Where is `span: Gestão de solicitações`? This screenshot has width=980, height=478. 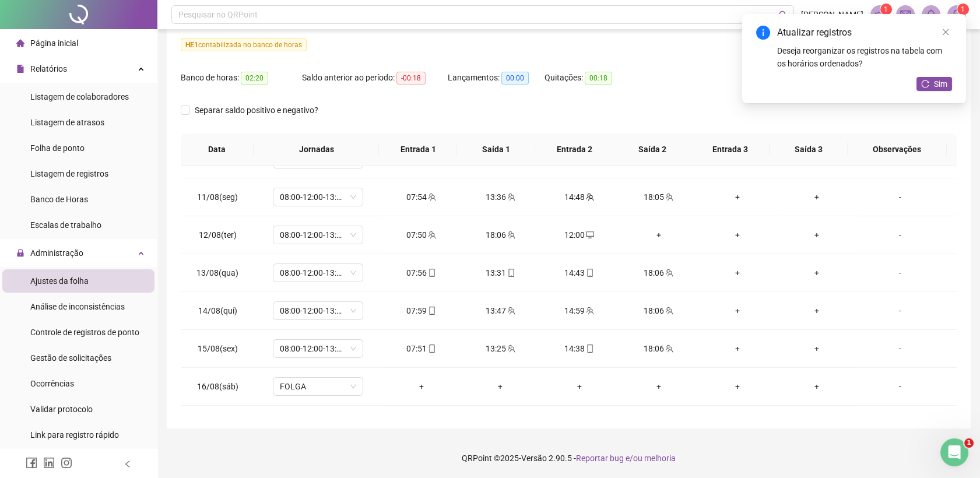 span: Gestão de solicitações is located at coordinates (70, 358).